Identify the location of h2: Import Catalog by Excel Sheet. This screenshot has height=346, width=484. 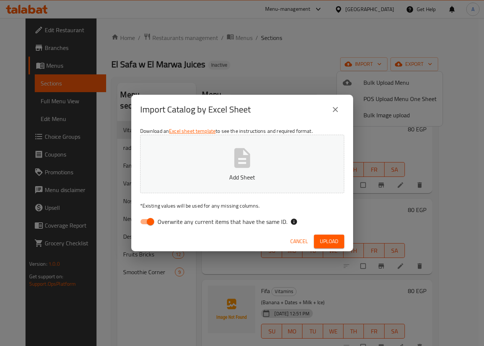
(195, 109).